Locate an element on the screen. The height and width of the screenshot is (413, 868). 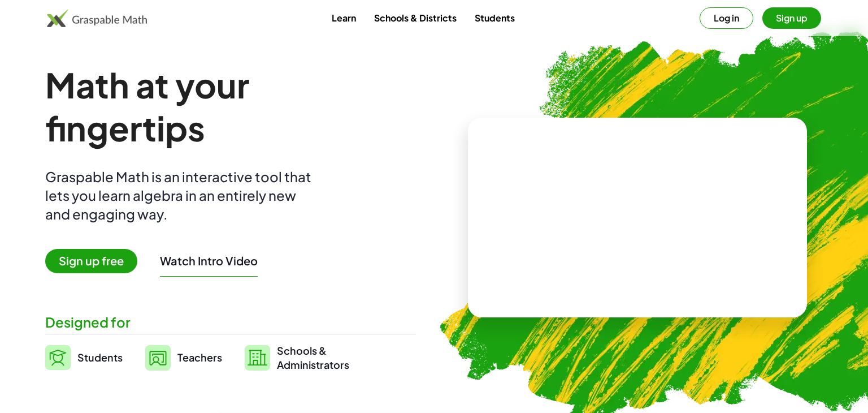
a: Learn is located at coordinates (344, 18).